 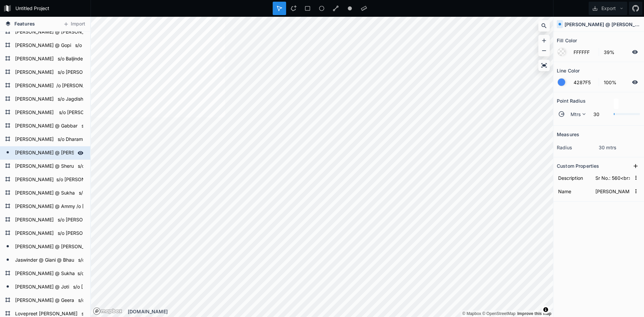 What do you see at coordinates (534, 314) in the screenshot?
I see `a: Map feedback` at bounding box center [534, 314].